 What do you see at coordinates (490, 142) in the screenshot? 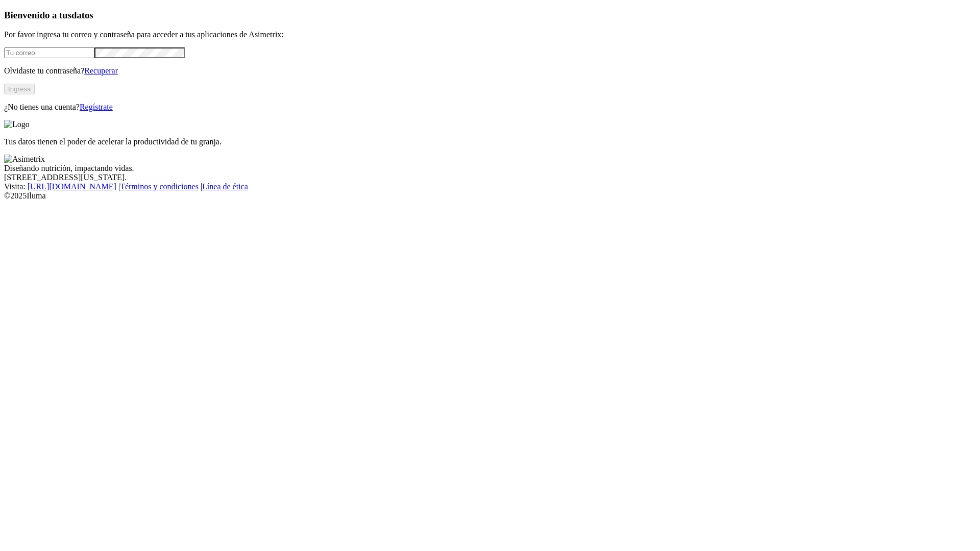
I see `p: Tus datos tienen el poder de acelerar la productividad de tu granja.` at bounding box center [490, 142].